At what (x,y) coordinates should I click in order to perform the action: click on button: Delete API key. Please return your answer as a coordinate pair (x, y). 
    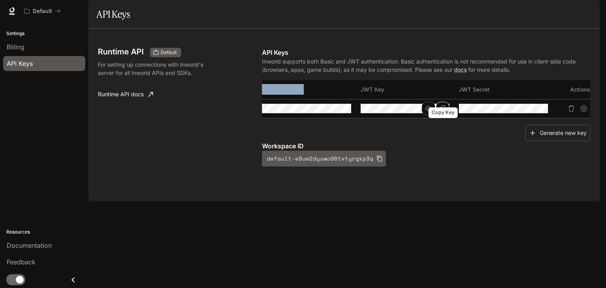
    Looking at the image, I should click on (571, 109).